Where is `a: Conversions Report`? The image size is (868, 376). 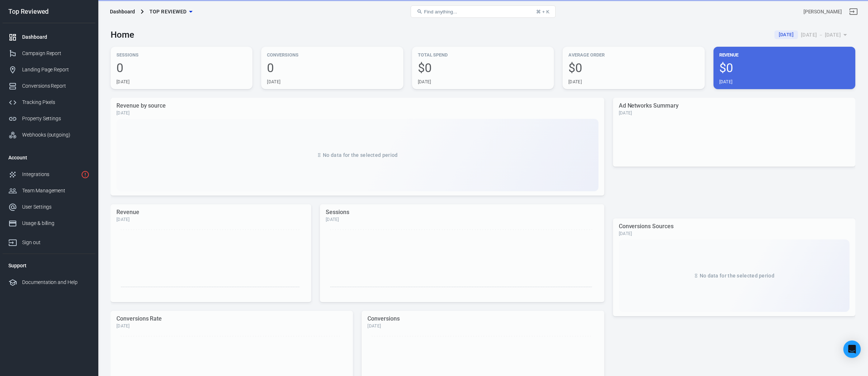
a: Conversions Report is located at coordinates (49, 86).